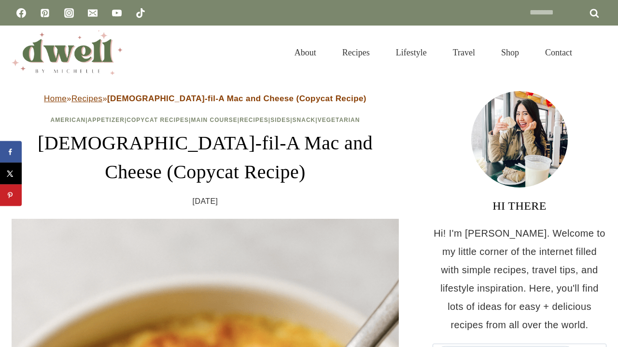 This screenshot has width=618, height=347. Describe the element at coordinates (45, 13) in the screenshot. I see `a: Pinterest` at that location.